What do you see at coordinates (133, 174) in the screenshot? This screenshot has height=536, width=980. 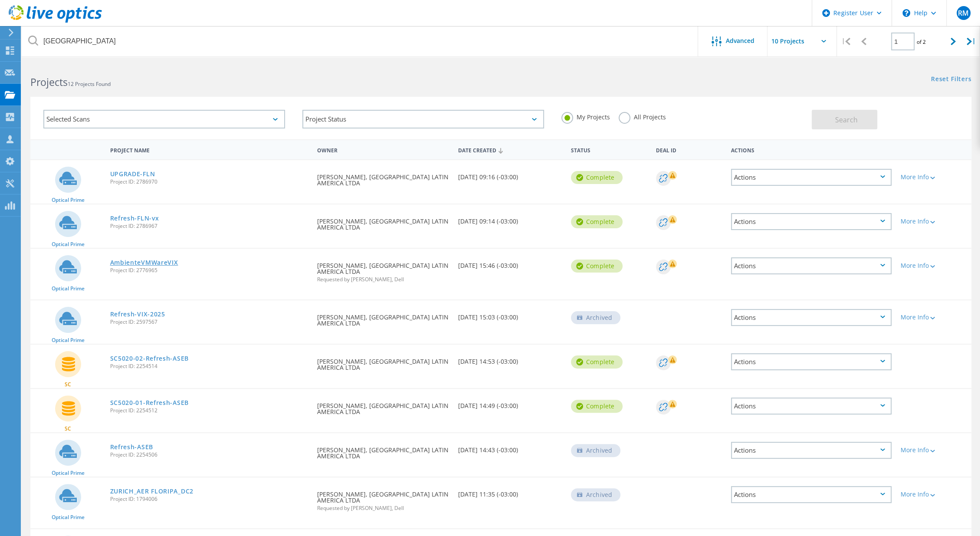 I see `a: UPGRADE-FLN` at bounding box center [133, 174].